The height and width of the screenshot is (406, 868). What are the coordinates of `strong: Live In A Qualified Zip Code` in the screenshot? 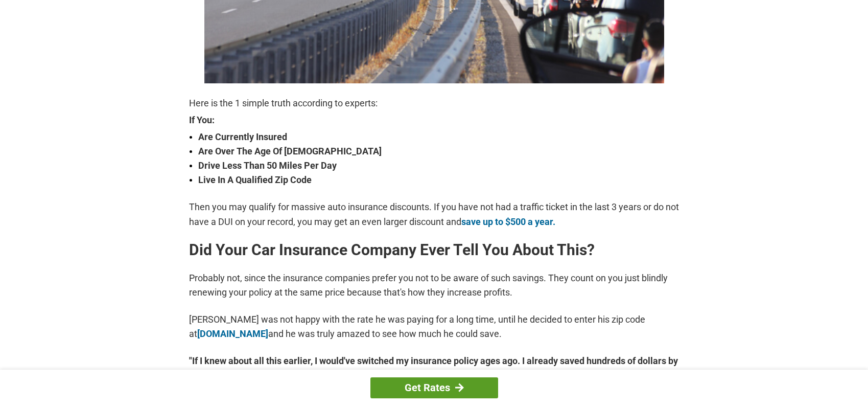 It's located at (439, 180).